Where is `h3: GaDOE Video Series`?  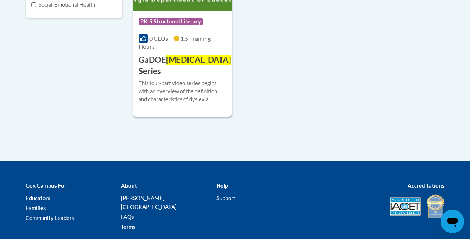 h3: GaDOE Video Series is located at coordinates (196, 66).